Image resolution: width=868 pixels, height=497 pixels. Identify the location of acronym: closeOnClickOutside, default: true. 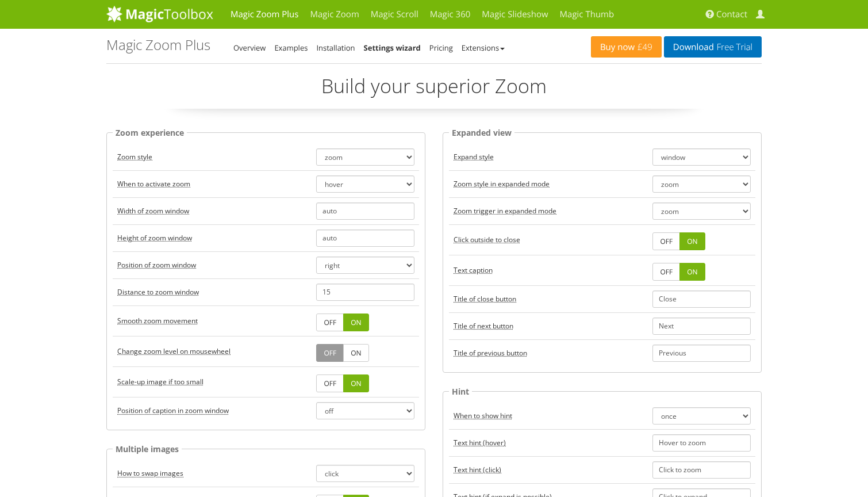
(487, 239).